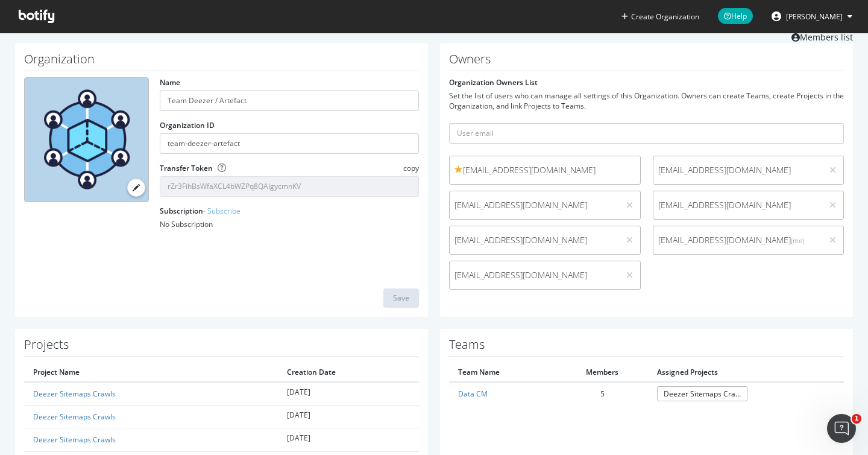 Image resolution: width=868 pixels, height=455 pixels. I want to click on small: (me), so click(797, 240).